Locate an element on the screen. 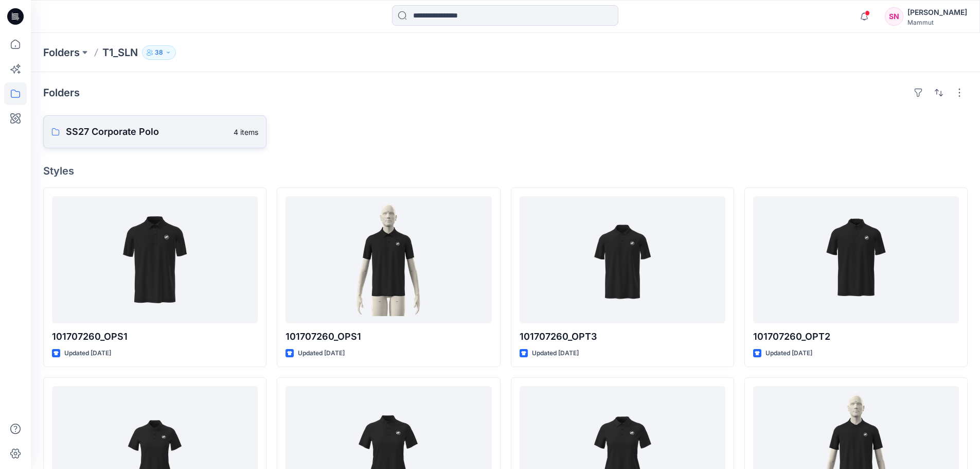 The height and width of the screenshot is (469, 980). div: SN is located at coordinates (894, 17).